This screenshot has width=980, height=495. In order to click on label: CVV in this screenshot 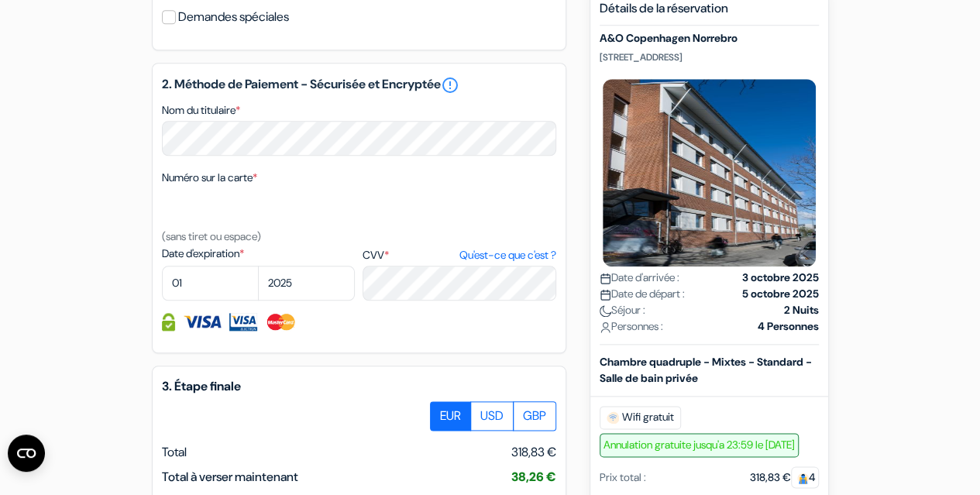, I will do `click(459, 255)`.